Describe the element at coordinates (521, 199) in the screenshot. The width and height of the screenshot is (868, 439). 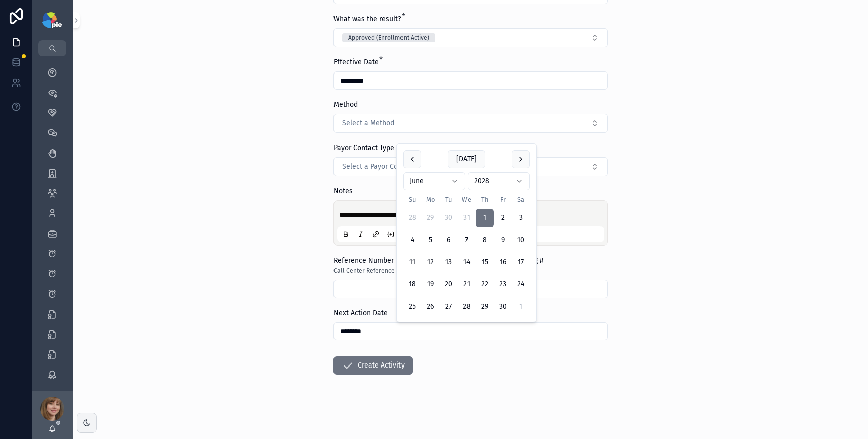
I see `th: Saturday` at that location.